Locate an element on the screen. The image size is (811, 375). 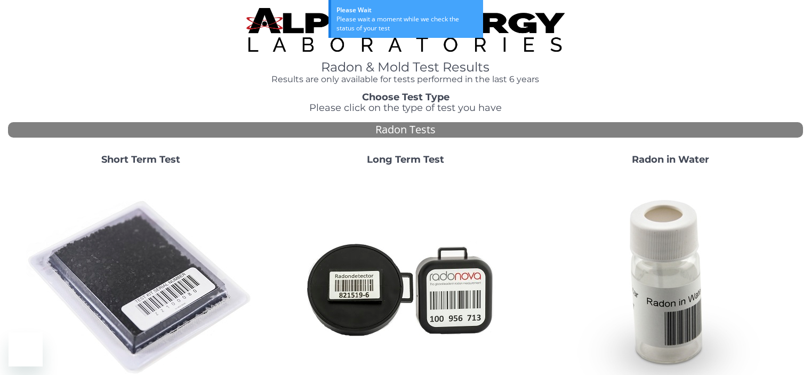
img: TightCrop.jpg is located at coordinates (405, 30).